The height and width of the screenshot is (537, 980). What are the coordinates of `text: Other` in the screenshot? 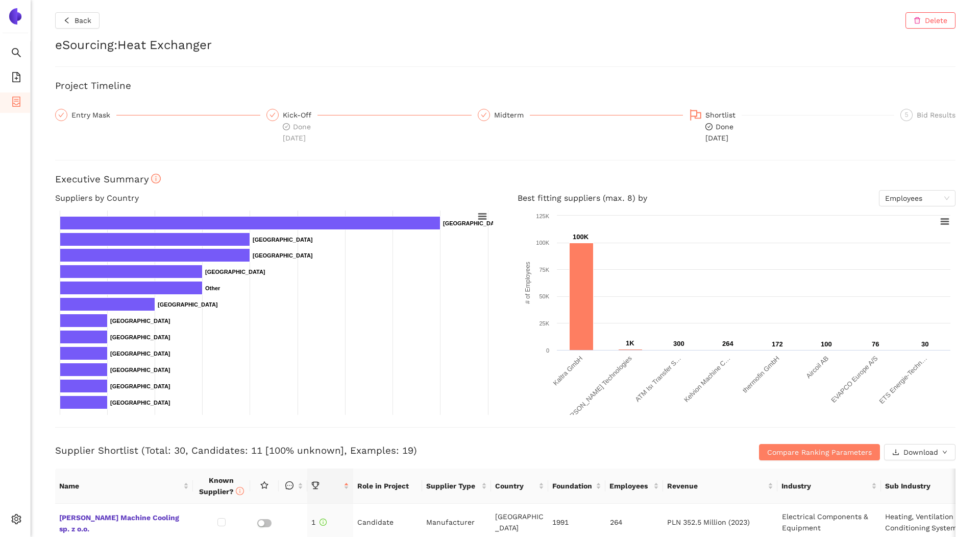 It's located at (213, 288).